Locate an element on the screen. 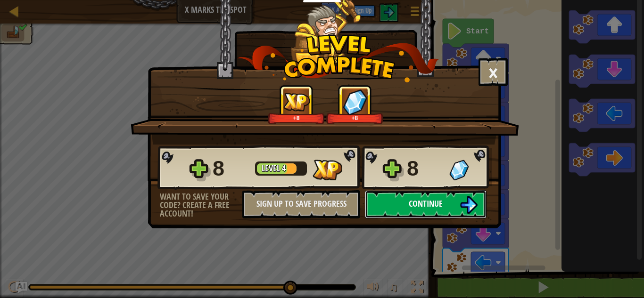  span: 4 is located at coordinates (284, 168).